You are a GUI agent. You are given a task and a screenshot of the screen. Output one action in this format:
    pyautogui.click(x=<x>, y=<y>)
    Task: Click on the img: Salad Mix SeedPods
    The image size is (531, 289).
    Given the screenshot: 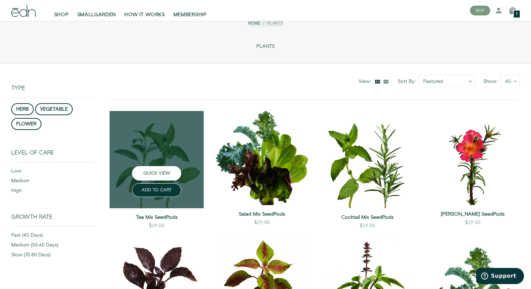 What is the action you would take?
    pyautogui.click(x=262, y=158)
    